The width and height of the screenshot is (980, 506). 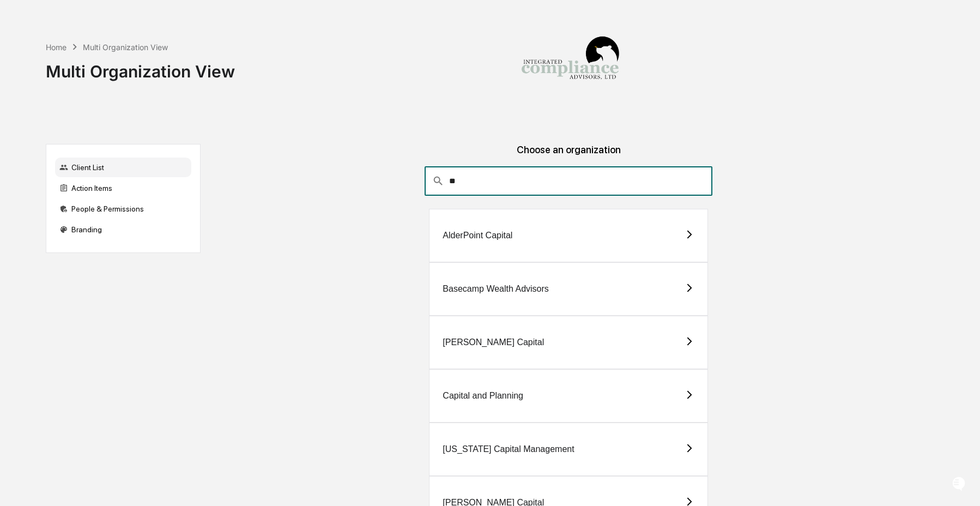 I want to click on span: Pylon, so click(x=120, y=188).